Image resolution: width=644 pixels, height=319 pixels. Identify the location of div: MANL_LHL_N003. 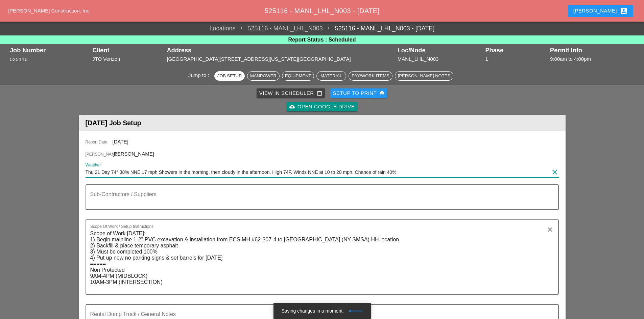
(440, 59).